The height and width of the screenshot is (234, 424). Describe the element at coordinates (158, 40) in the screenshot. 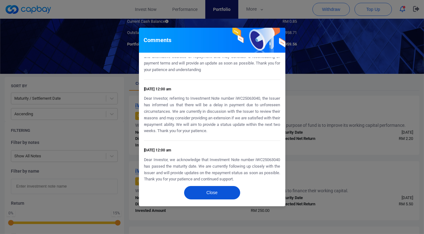

I see `h5: Comments` at that location.